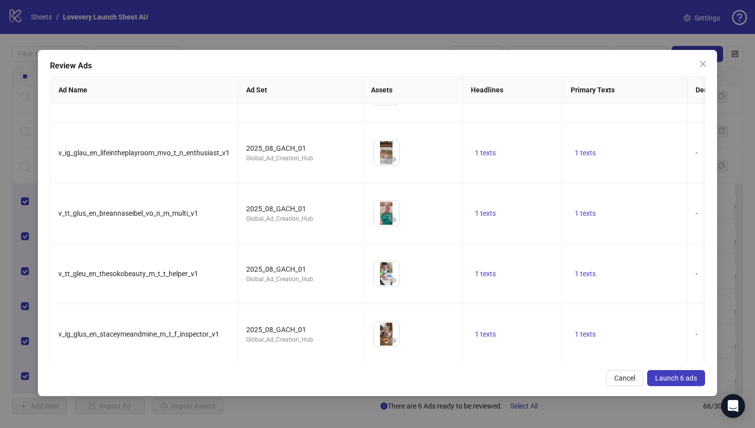  I want to click on span: v_tt_glus_en_breannaseibel_vo_n_m_multi_v1, so click(128, 213).